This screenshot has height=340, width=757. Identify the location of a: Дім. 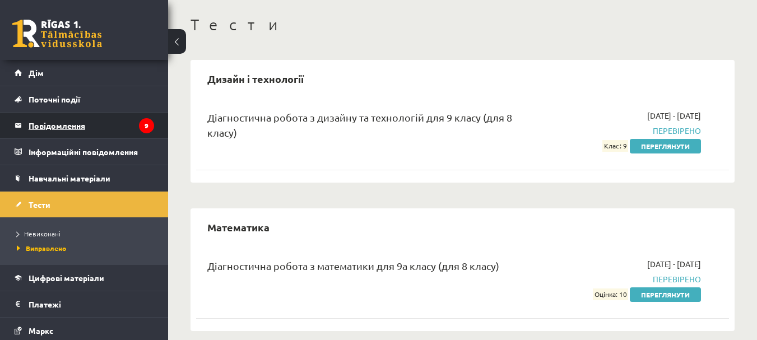
(84, 73).